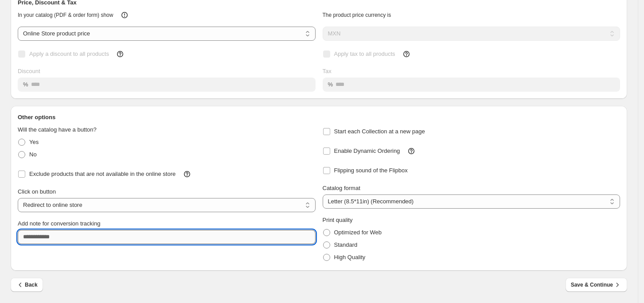 The width and height of the screenshot is (644, 303). I want to click on h2: Other options, so click(318, 117).